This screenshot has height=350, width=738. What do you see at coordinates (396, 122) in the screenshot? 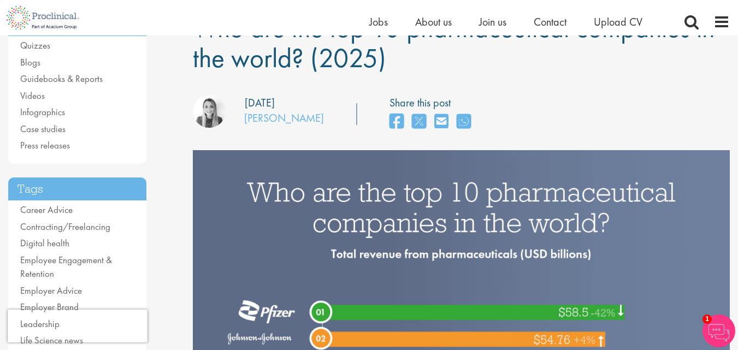
I see `a: share on facebook` at bounding box center [396, 122].